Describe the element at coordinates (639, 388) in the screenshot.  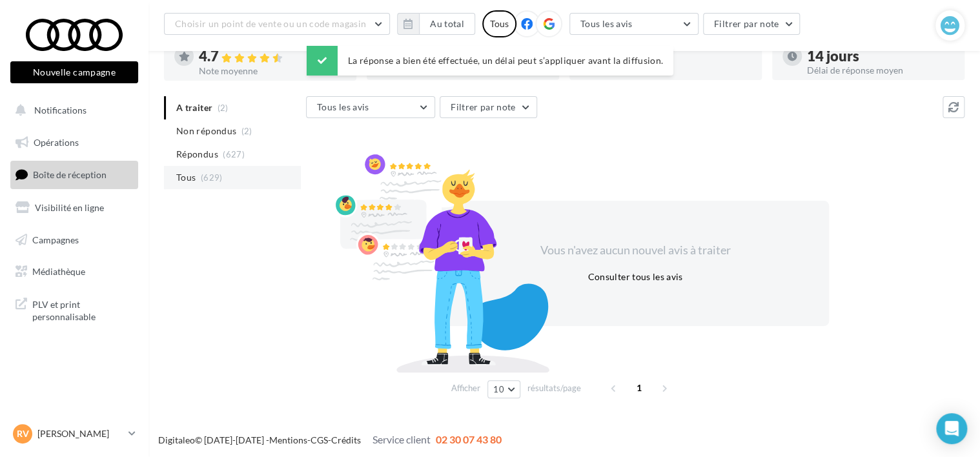
I see `span: 1` at that location.